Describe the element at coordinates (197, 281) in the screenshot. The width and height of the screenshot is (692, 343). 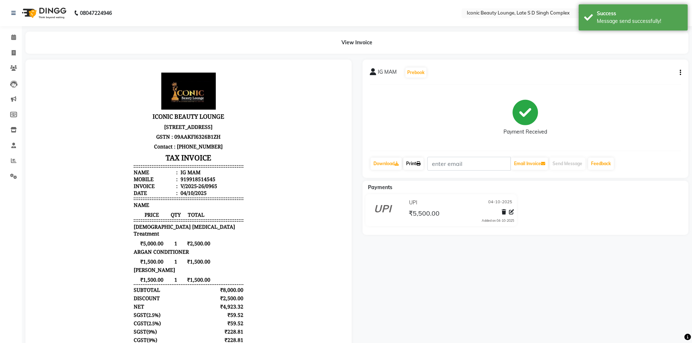
I see `div: ₹5,500.00` at that location.